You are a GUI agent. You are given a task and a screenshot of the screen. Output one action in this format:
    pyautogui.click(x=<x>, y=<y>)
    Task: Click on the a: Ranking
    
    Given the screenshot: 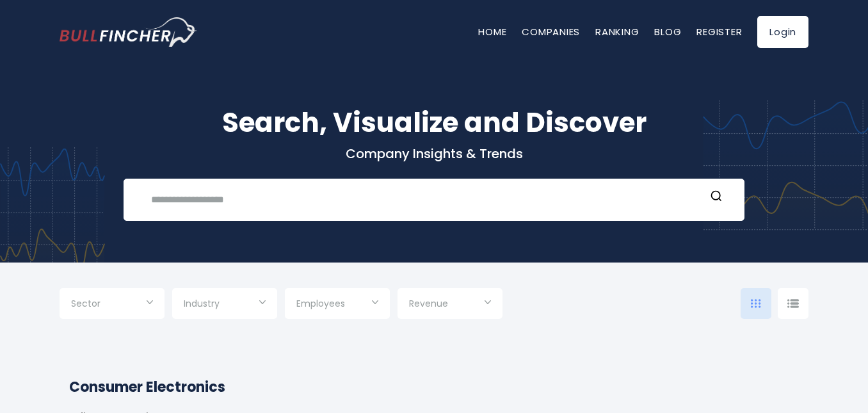 What is the action you would take?
    pyautogui.click(x=617, y=31)
    